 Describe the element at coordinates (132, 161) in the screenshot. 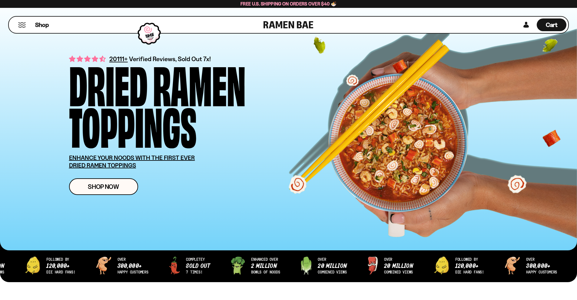

I see `u: ENHANCE YOUR NOODS WITH THE FIRST EVER DRIED RAMEN TOPPINGS` at that location.